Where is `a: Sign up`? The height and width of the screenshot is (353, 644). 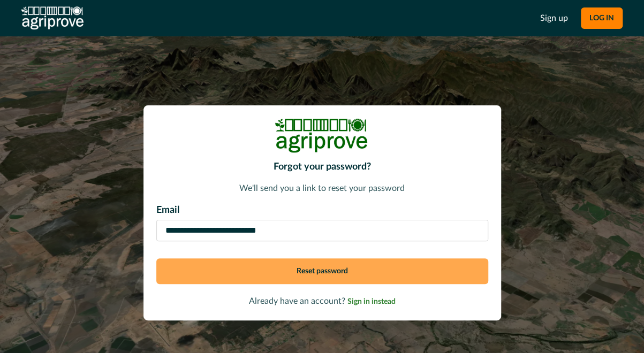
a: Sign up is located at coordinates (554, 18).